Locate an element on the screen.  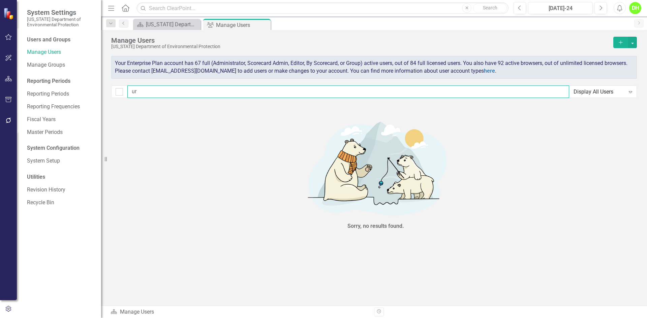
a: here is located at coordinates (489, 71).